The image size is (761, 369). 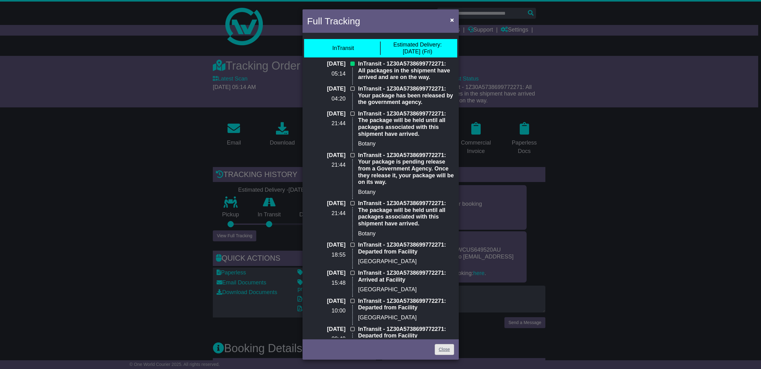 What do you see at coordinates (326, 255) in the screenshot?
I see `p: 18:55` at bounding box center [326, 255].